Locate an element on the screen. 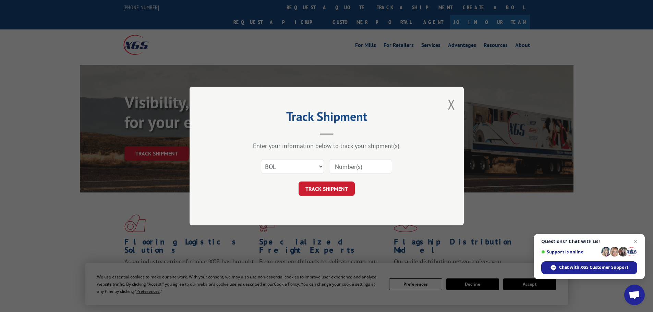 This screenshot has height=312, width=653. div: Open chat is located at coordinates (635, 295).